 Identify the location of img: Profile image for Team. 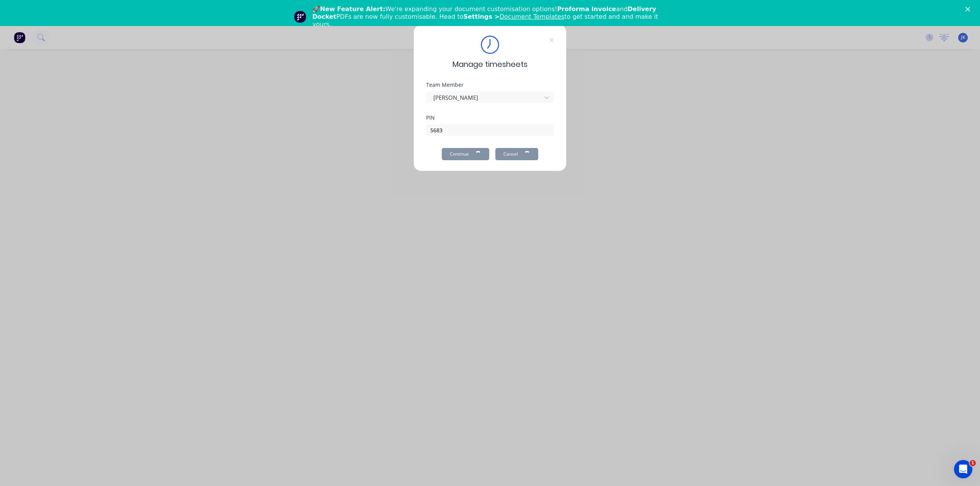
(300, 17).